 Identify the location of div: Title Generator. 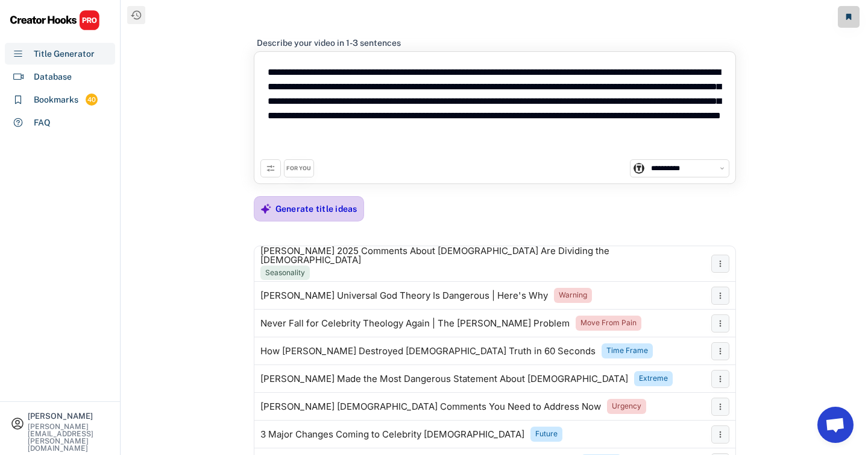
(64, 54).